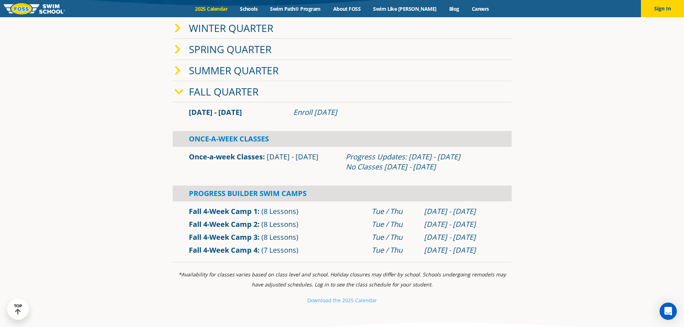  What do you see at coordinates (322, 300) in the screenshot?
I see `small: Download th` at bounding box center [322, 300].